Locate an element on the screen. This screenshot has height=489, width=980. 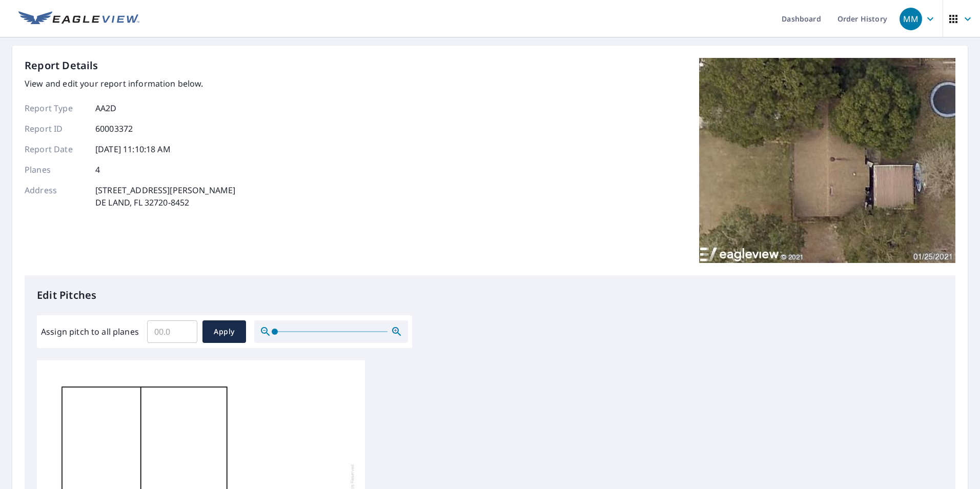
p: View and edit your report information below. is located at coordinates (130, 83).